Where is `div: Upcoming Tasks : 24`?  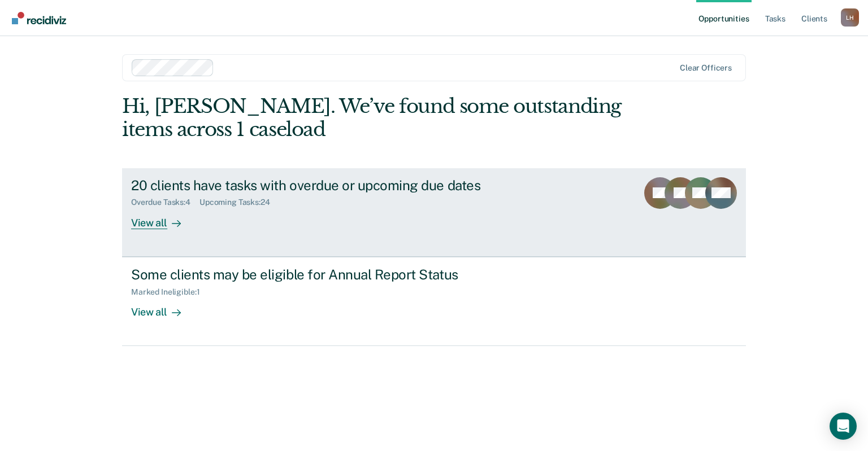
div: Upcoming Tasks : 24 is located at coordinates (239, 202).